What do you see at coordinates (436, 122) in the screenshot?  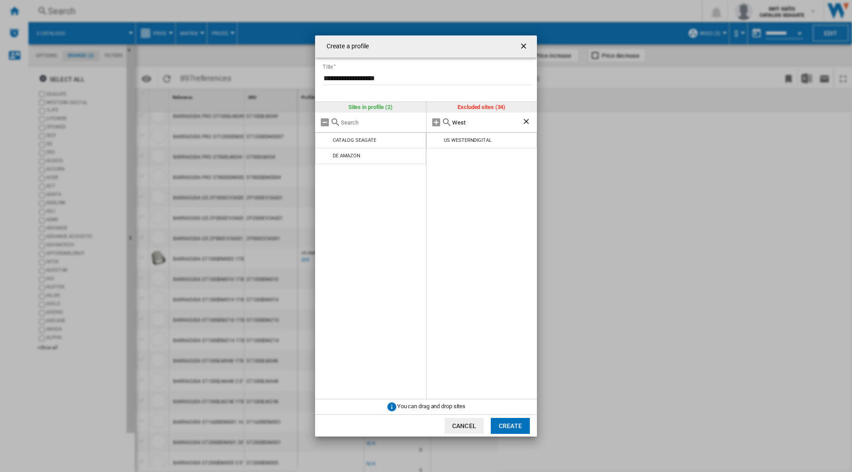 I see `md-icon: Add all` at bounding box center [436, 122].